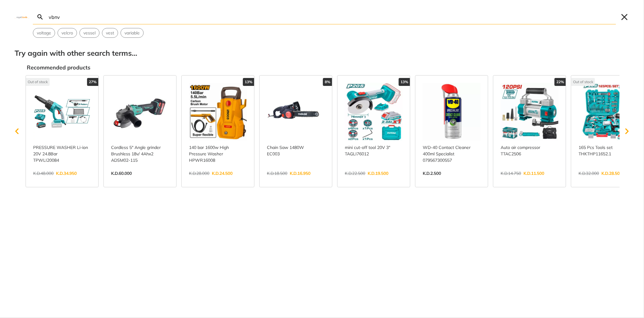 The width and height of the screenshot is (644, 318). What do you see at coordinates (90, 33) in the screenshot?
I see `span: vessel` at bounding box center [90, 33].